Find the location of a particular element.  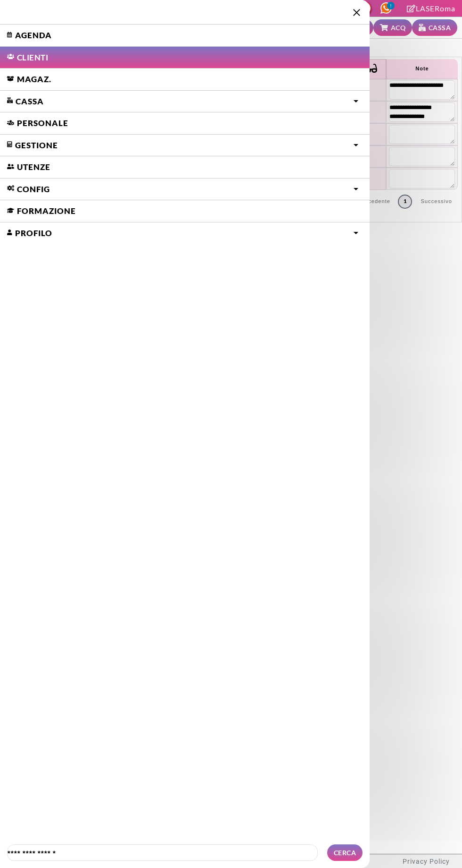

a: Precedente is located at coordinates (375, 202).